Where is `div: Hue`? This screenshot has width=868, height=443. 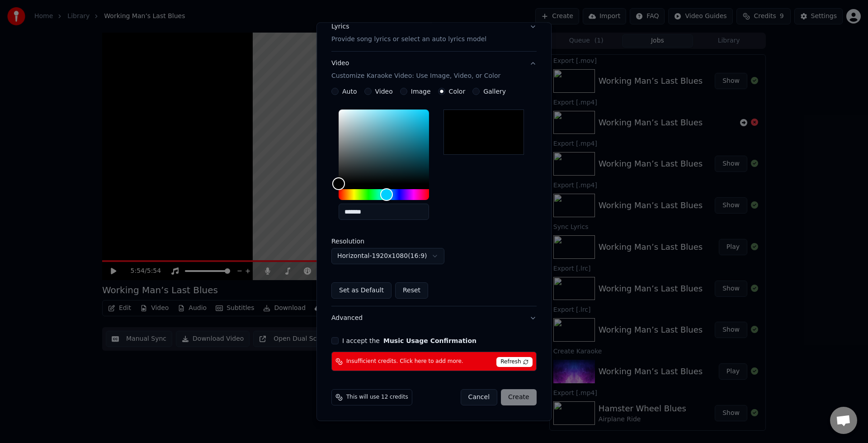 div: Hue is located at coordinates (384, 195).